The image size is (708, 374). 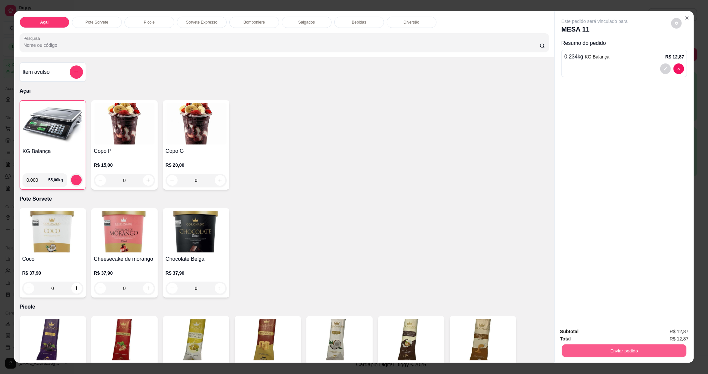 What do you see at coordinates (124, 151) in the screenshot?
I see `h4: Copo P` at bounding box center [124, 151].